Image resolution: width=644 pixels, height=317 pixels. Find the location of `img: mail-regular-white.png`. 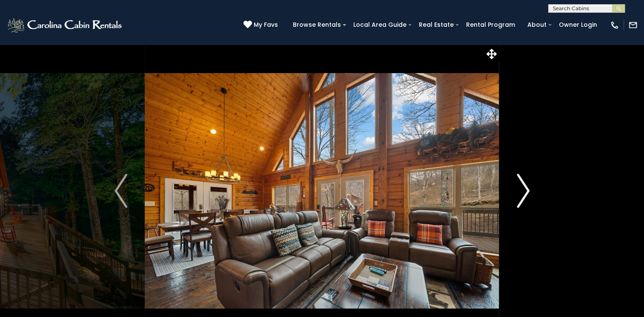

img: mail-regular-white.png is located at coordinates (633, 25).